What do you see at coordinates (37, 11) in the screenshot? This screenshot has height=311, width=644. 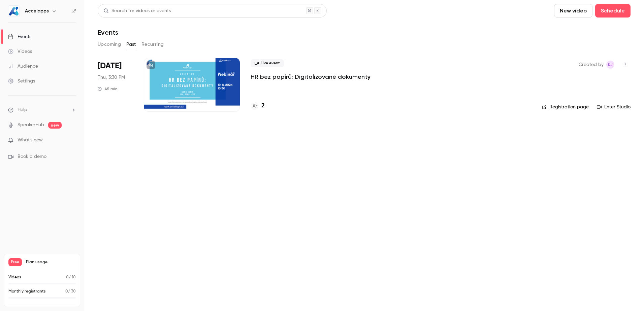 I see `h6: Accelapps` at bounding box center [37, 11].